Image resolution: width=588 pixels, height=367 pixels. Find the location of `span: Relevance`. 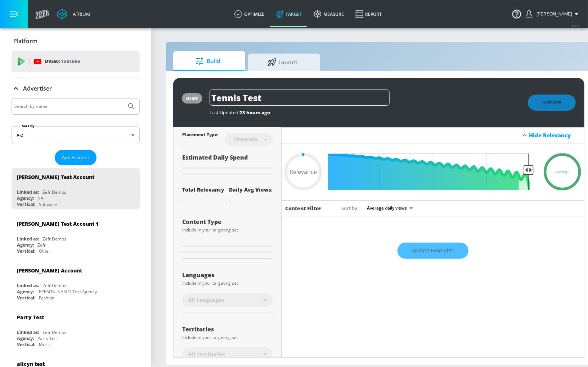

span: Relevance is located at coordinates (303, 172).